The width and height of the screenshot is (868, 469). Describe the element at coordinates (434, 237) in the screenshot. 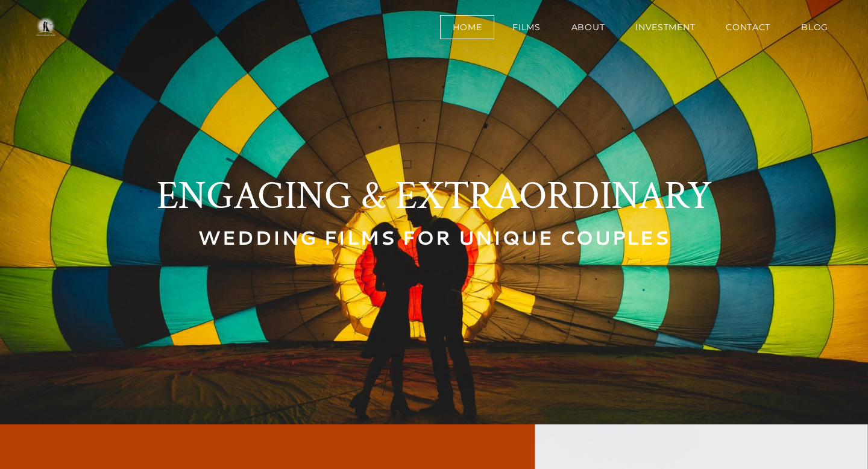

I see `font: WEDDING FILMS FOR UNIQUE COUPLES` at that location.